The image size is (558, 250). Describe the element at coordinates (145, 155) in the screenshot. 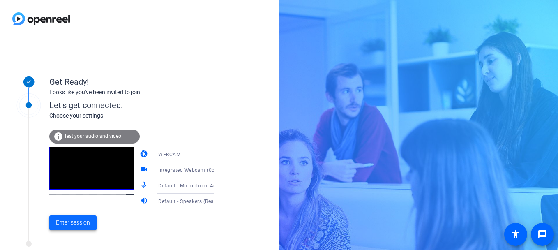

I see `mat-icon: camera` at that location.